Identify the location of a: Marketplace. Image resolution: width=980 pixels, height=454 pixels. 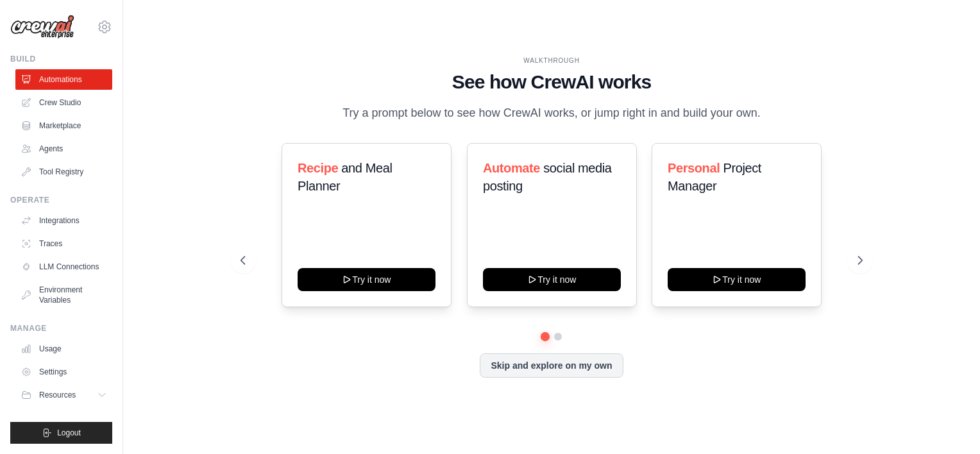
(64, 125).